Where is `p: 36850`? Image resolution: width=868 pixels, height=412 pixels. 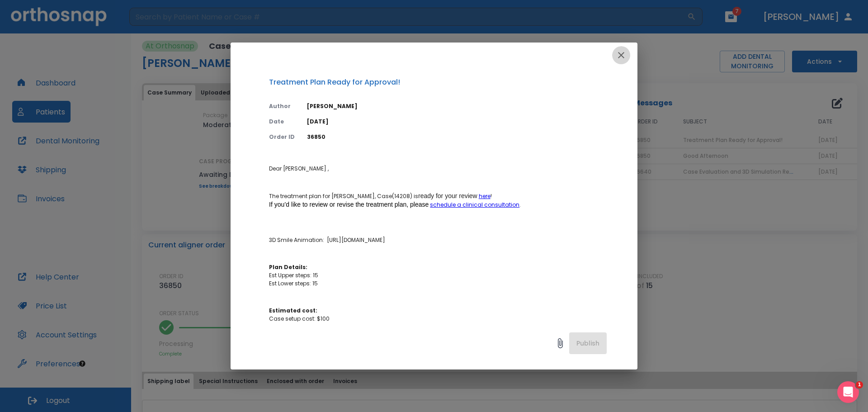 p: 36850 is located at coordinates (456, 137).